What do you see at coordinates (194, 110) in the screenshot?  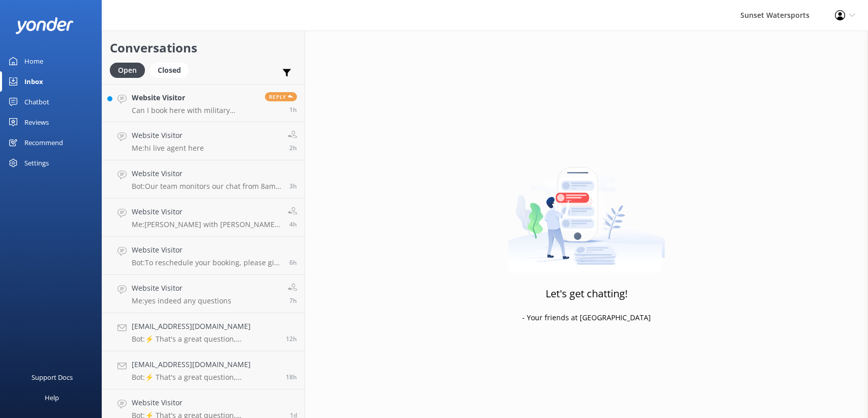 I see `p: Can I book here with military discount` at bounding box center [194, 110].